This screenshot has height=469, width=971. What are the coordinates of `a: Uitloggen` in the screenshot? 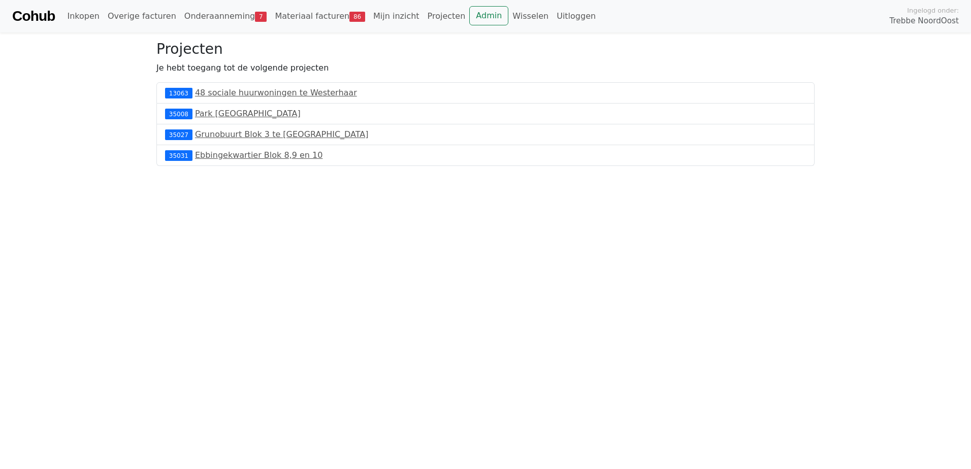 It's located at (576, 16).